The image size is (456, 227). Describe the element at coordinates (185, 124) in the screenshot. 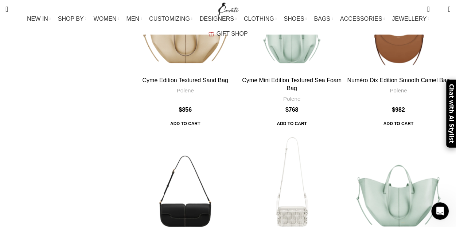

I see `a: Add to cart: “Cyme Edition Textured Sand Bag”` at that location.